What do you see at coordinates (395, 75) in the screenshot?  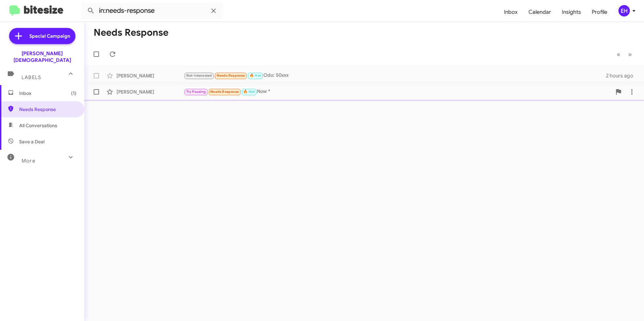 I see `div: Odo: 50xxx` at bounding box center [395, 75].